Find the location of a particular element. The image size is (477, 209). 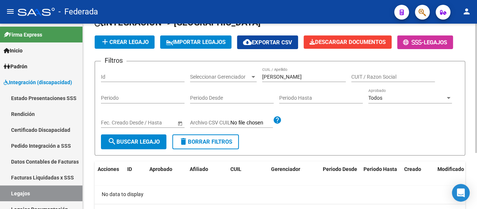

button: -Legajos is located at coordinates (425, 42).